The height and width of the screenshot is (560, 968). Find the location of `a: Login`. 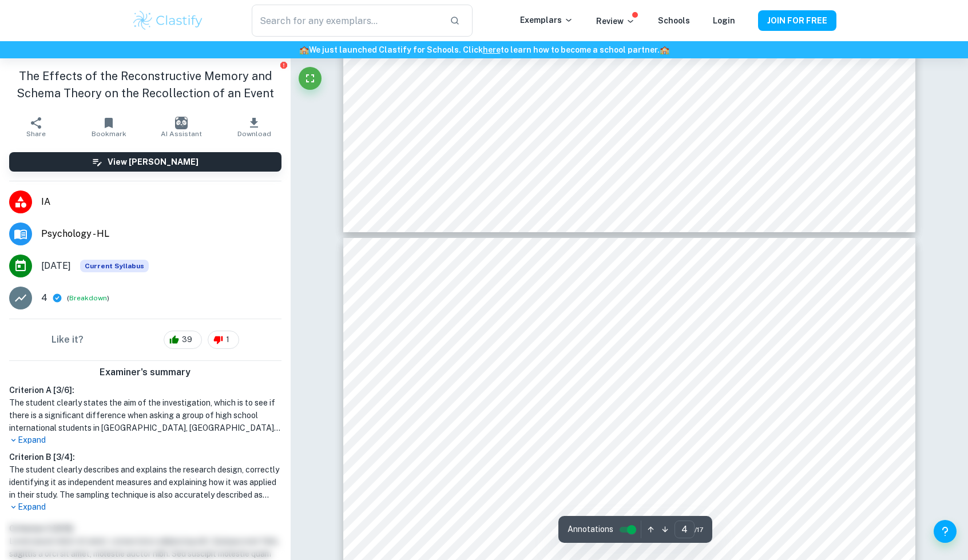

a: Login is located at coordinates (724, 21).